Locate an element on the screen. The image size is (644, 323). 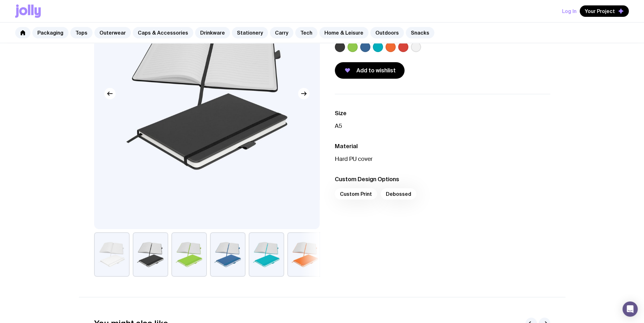
span: Your Project is located at coordinates (600, 11).